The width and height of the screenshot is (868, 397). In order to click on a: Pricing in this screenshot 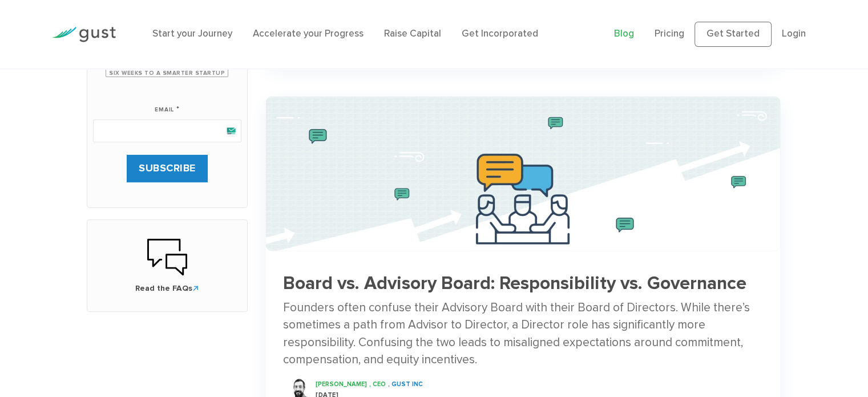, I will do `click(670, 34)`.